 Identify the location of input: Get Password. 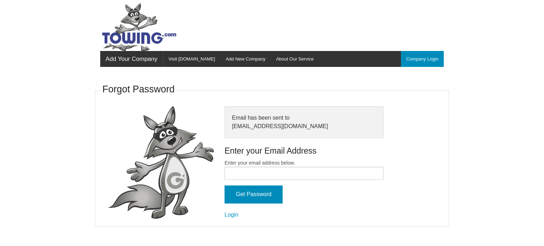
(253, 194).